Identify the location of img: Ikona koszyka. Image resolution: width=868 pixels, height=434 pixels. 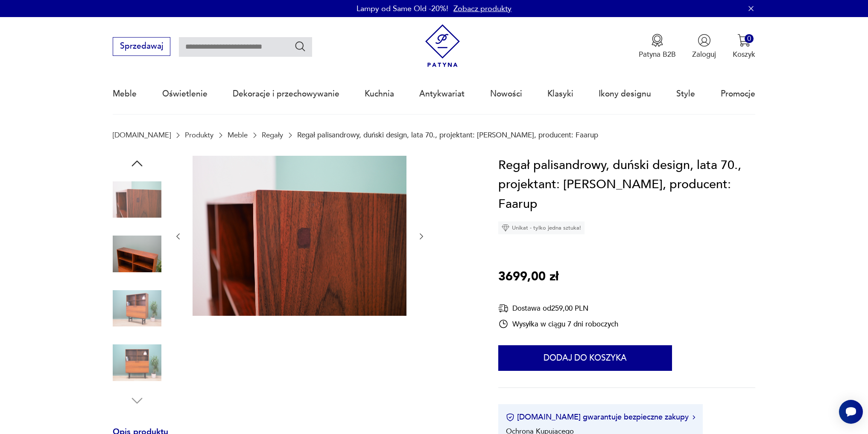
(744, 40).